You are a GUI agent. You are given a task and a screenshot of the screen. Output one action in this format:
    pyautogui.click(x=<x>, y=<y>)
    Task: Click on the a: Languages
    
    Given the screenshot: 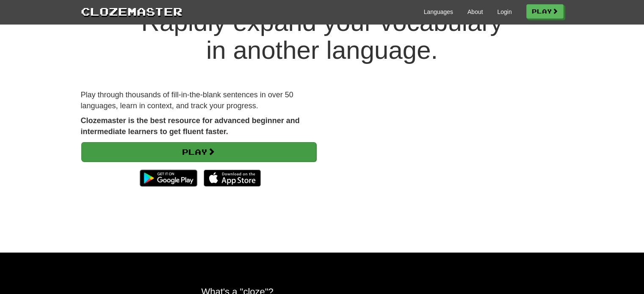 What is the action you would take?
    pyautogui.click(x=438, y=12)
    